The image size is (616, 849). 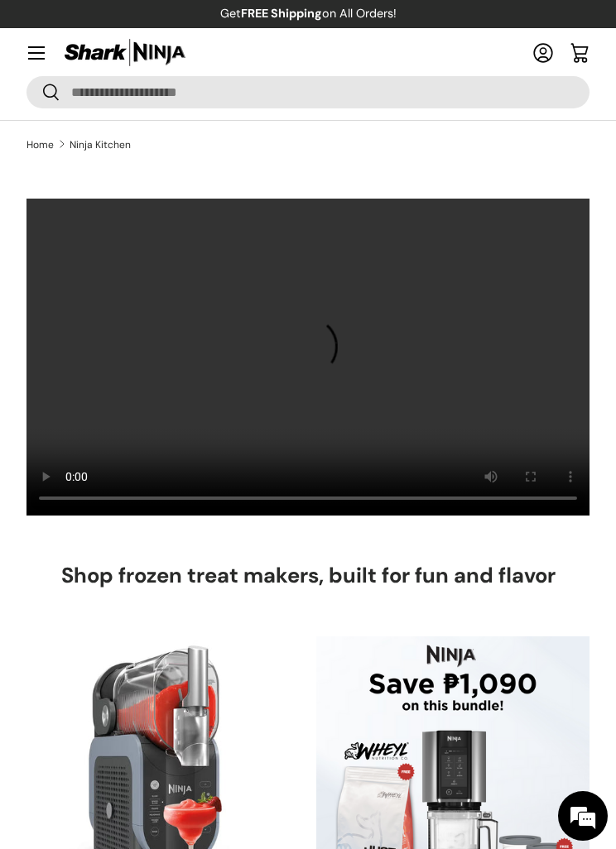 What do you see at coordinates (40, 145) in the screenshot?
I see `a: Home` at bounding box center [40, 145].